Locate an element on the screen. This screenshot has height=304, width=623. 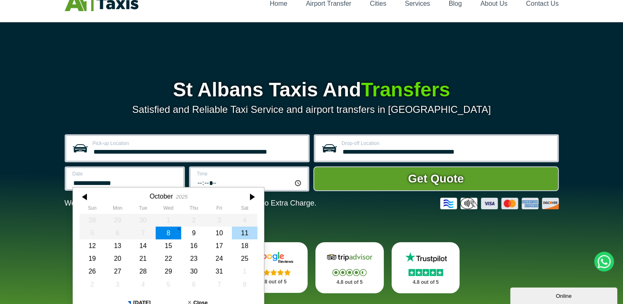
label: Time is located at coordinates (249, 174).